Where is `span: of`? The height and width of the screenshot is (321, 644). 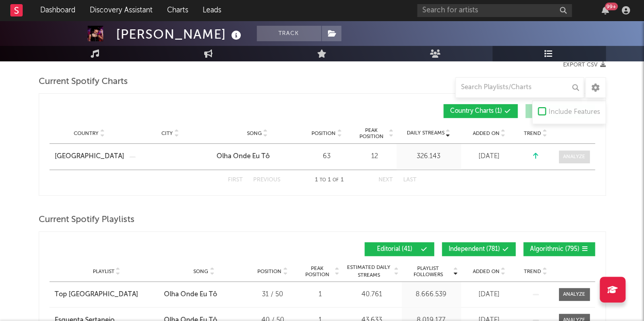
span: of is located at coordinates (335, 180).